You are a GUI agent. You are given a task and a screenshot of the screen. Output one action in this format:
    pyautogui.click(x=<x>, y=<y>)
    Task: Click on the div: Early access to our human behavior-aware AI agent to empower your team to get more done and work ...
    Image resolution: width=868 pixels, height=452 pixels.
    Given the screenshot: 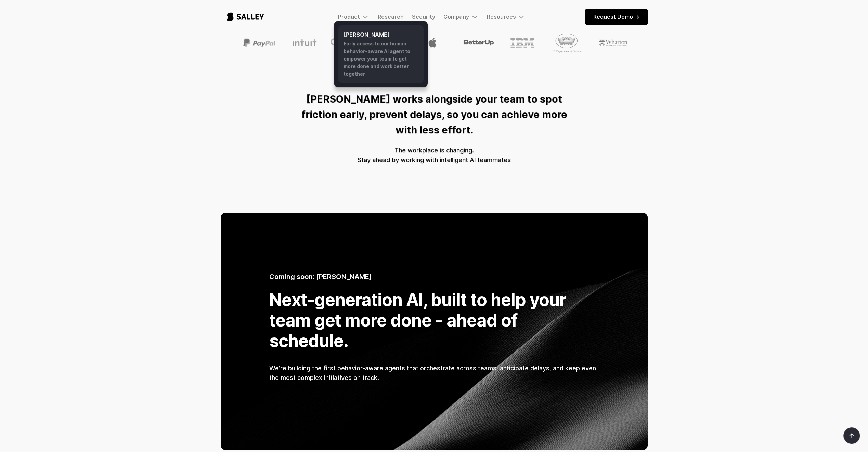 What is the action you would take?
    pyautogui.click(x=380, y=58)
    